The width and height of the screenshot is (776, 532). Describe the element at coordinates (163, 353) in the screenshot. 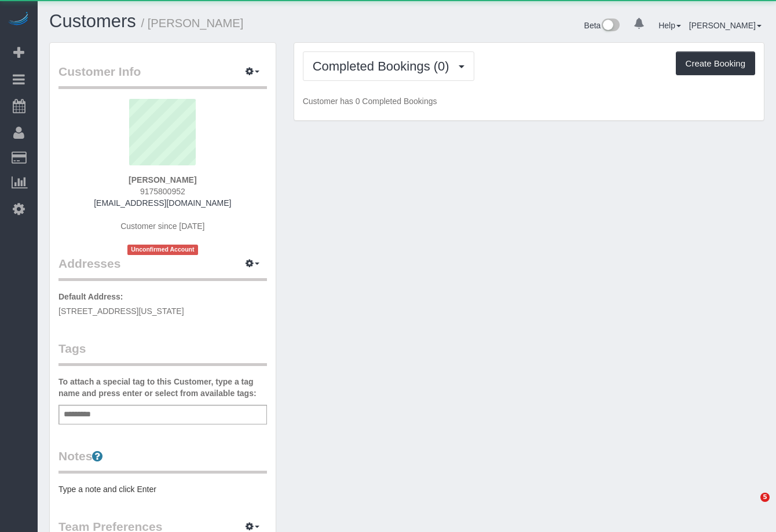

I see `legend: Tags` at that location.